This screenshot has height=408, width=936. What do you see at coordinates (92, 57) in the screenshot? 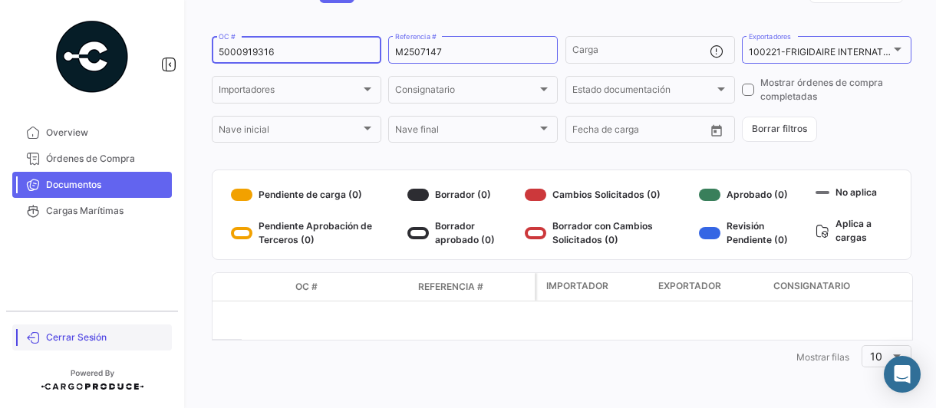
I see `img: powered-by.png` at bounding box center [92, 57].